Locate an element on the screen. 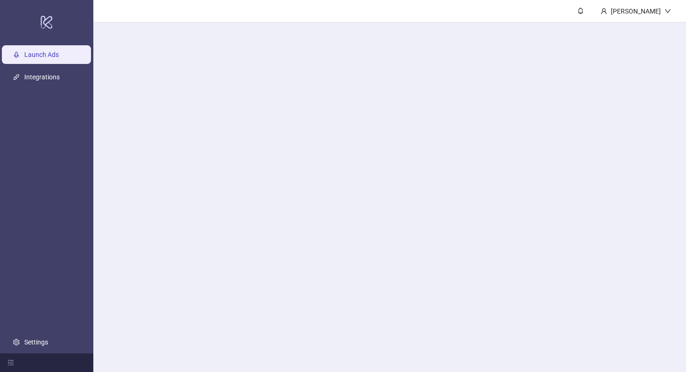 The height and width of the screenshot is (372, 686). a: Launch Ads is located at coordinates (42, 55).